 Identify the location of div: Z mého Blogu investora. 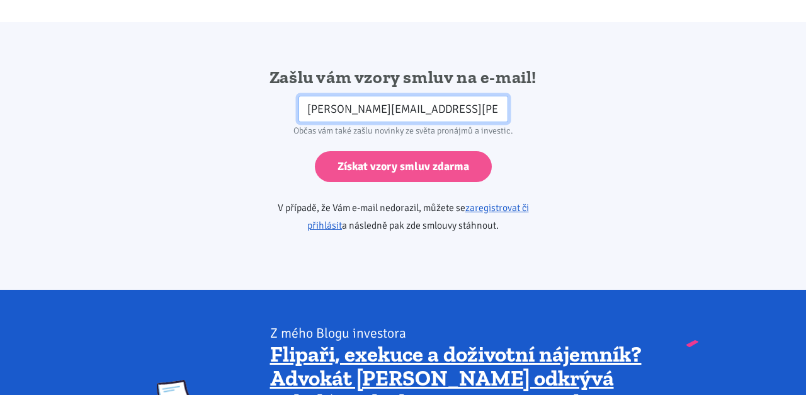
(460, 333).